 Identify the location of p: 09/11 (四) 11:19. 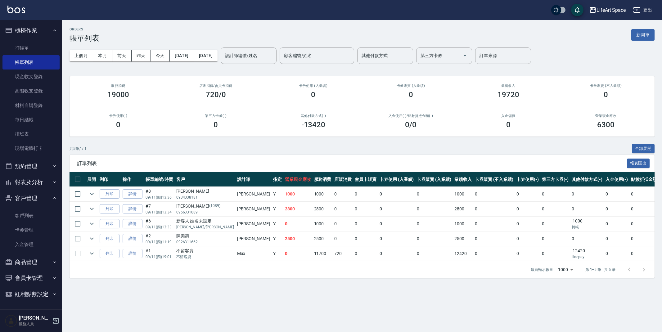
(159, 242).